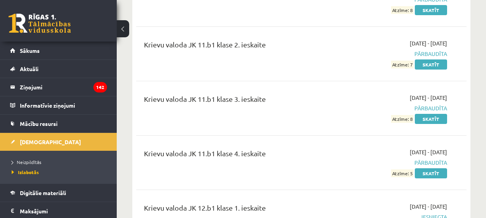 The height and width of the screenshot is (218, 486). What do you see at coordinates (60, 162) in the screenshot?
I see `a: Neizpildītās` at bounding box center [60, 162].